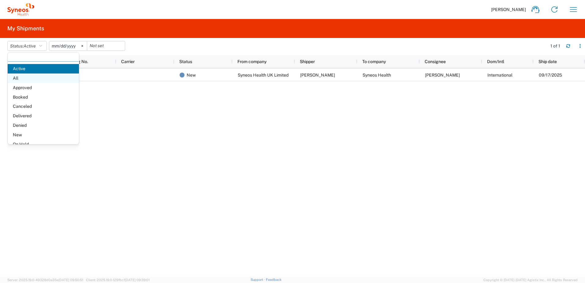 The image size is (585, 283). I want to click on span: Approved, so click(43, 87).